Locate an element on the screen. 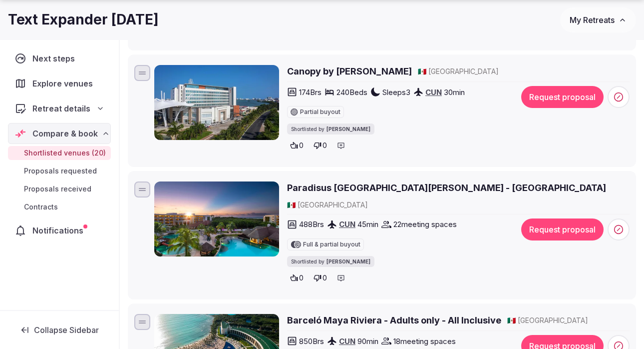  button: Collapse Sidebar is located at coordinates (60, 330).